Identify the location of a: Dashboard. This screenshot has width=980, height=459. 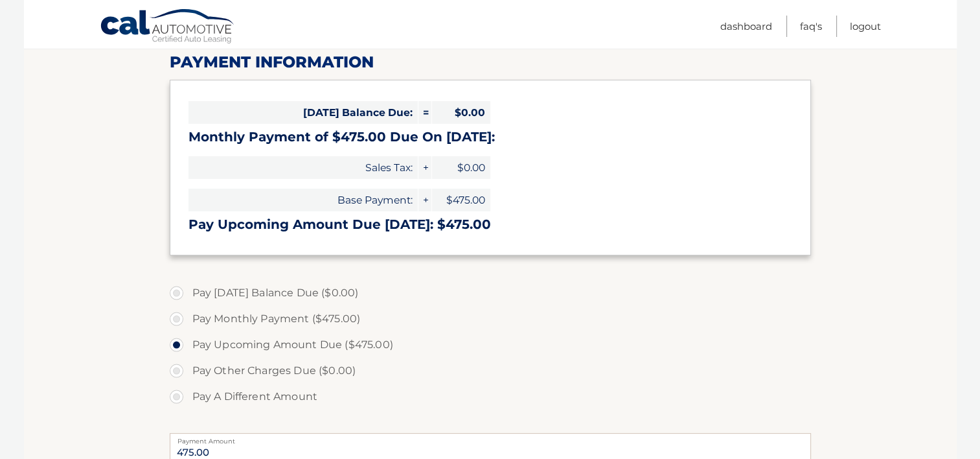
(746, 26).